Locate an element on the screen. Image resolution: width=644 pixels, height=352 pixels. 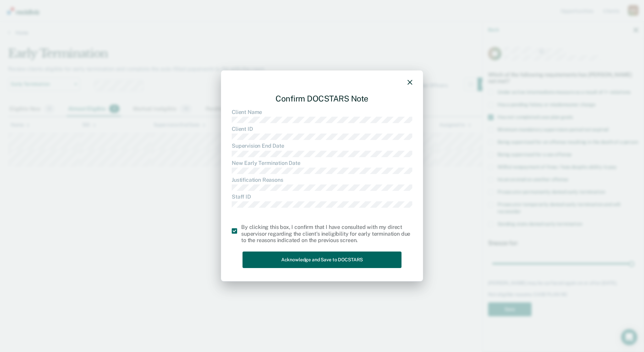
dt: New Early Termination Date is located at coordinates (322, 163).